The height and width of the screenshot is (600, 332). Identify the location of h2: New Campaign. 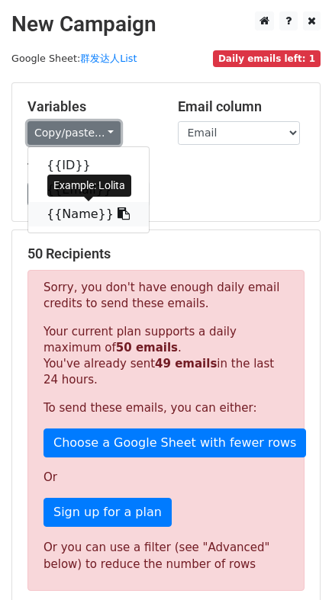
(166, 24).